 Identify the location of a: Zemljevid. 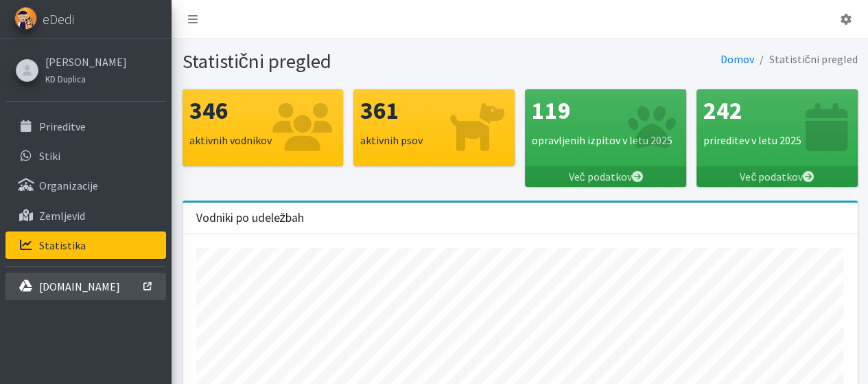
(86, 216).